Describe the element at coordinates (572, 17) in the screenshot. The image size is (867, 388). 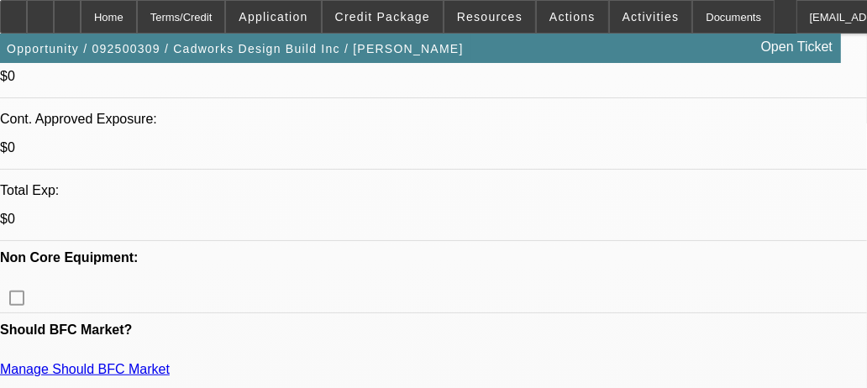
I see `button: Actions` at that location.